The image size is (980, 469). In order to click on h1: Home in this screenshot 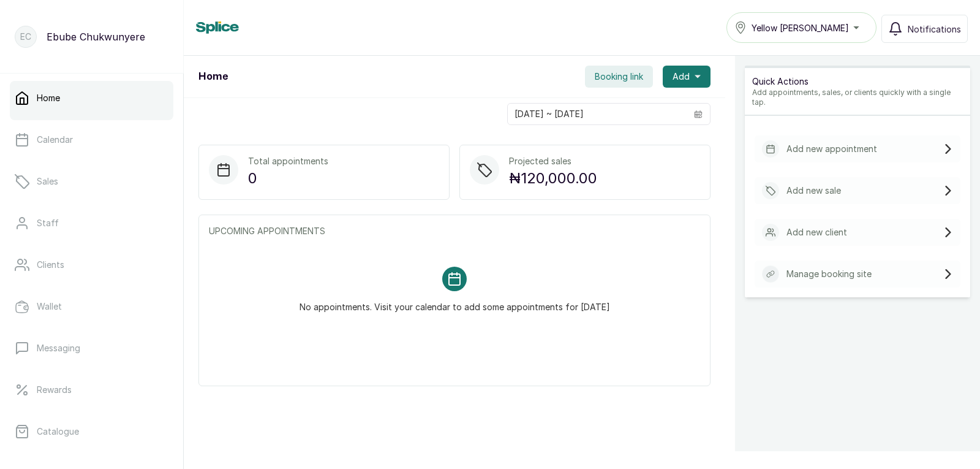, I will do `click(213, 77)`.